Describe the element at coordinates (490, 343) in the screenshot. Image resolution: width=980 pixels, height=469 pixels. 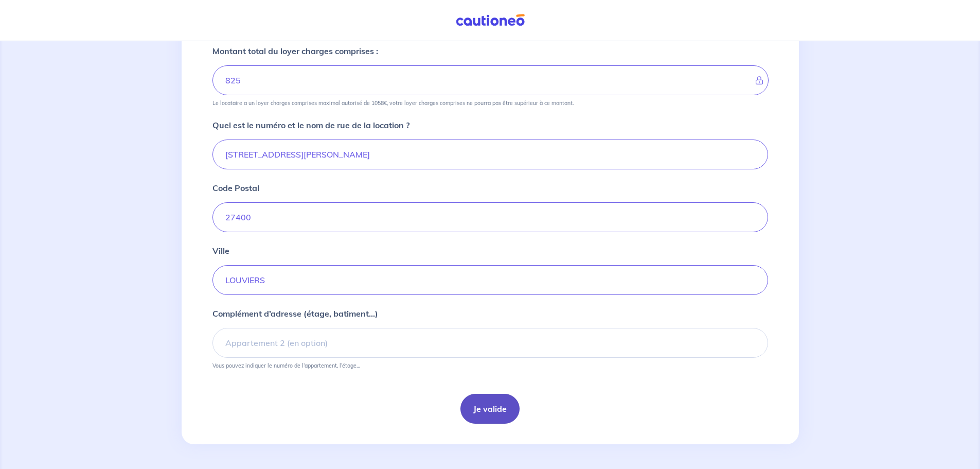
I see `input: Appartement 2 (en option)` at that location.